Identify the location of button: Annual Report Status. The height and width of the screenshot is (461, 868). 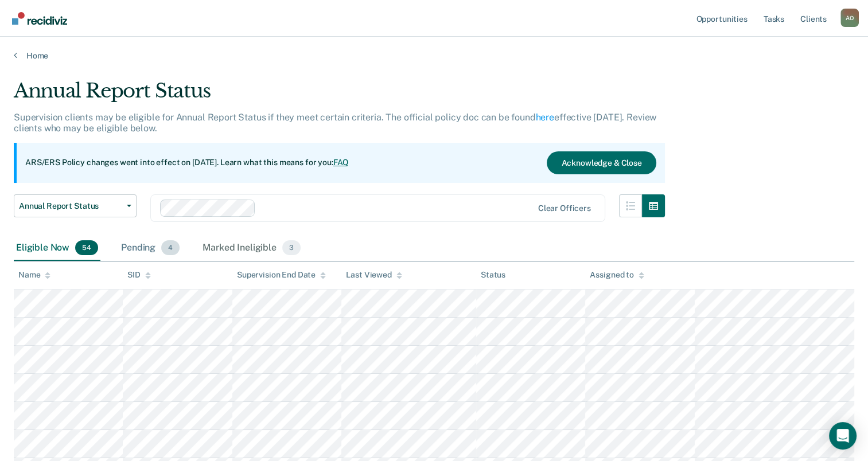
(75, 205).